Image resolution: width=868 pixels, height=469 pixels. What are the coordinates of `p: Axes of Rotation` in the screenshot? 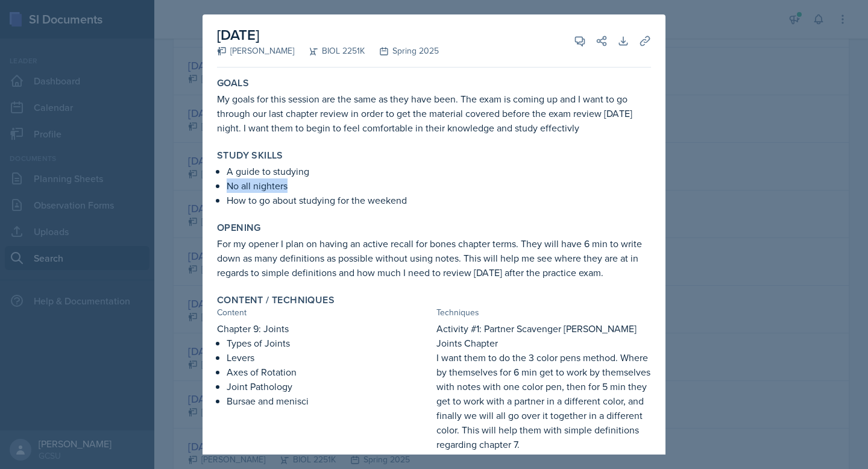 It's located at (329, 372).